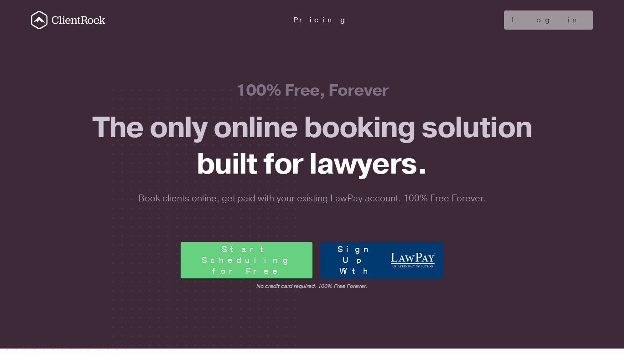 Image resolution: width=624 pixels, height=354 pixels. I want to click on a: Log in, so click(548, 20).